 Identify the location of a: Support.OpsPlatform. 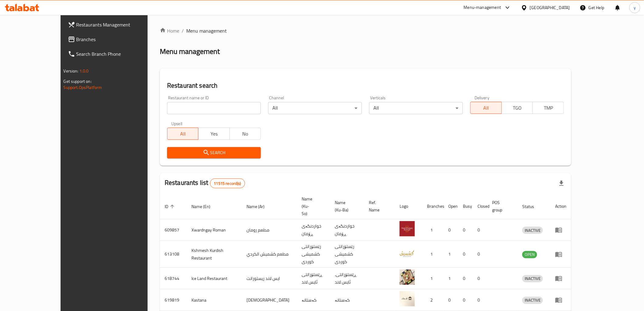
(83, 88).